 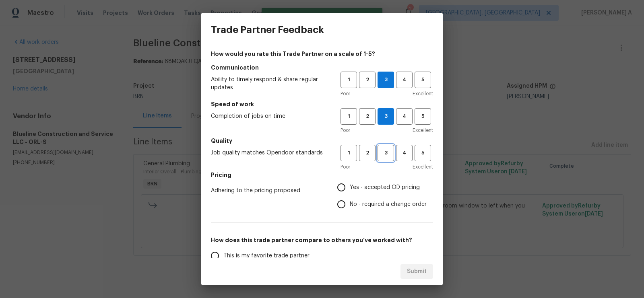 What do you see at coordinates (322, 54) in the screenshot?
I see `h4: How would you rate this Trade Partner on a scale of 1-5?` at bounding box center [322, 54].